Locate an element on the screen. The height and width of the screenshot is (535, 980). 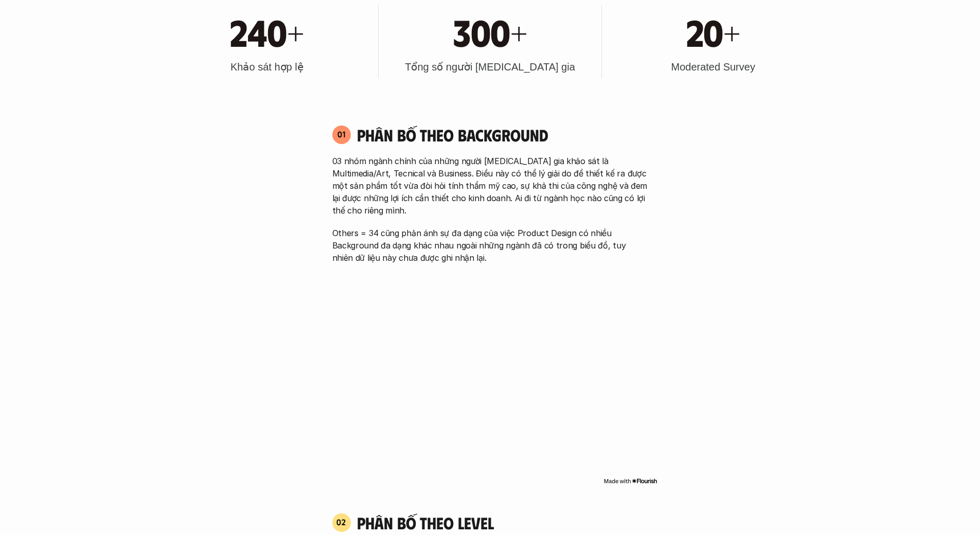
h4: Phân bố theo background is located at coordinates (502, 135).